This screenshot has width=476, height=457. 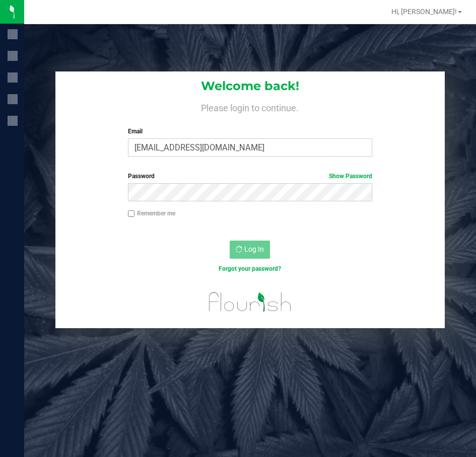 I want to click on a: Show Password, so click(x=351, y=176).